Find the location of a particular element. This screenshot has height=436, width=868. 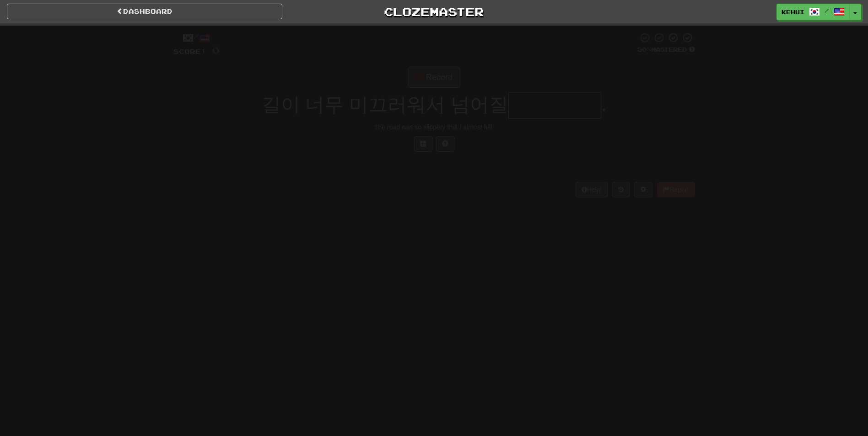

span: 5 is located at coordinates (644, 30).